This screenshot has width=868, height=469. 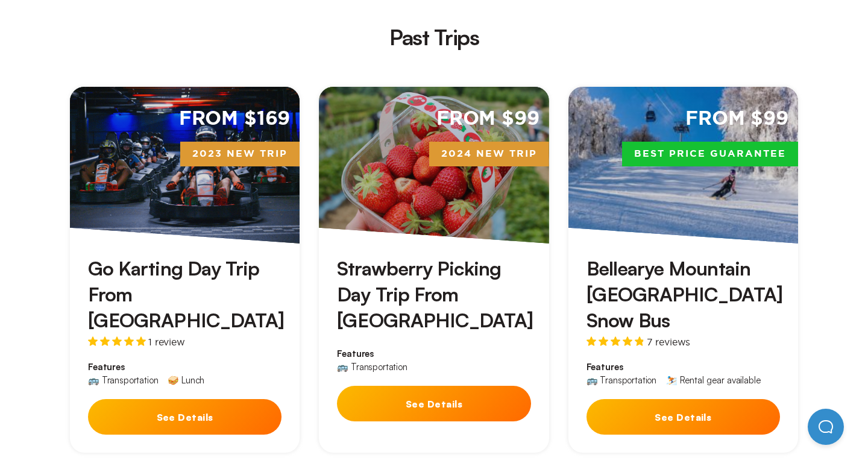 What do you see at coordinates (186, 380) in the screenshot?
I see `div: 🥪 Lunch` at bounding box center [186, 380].